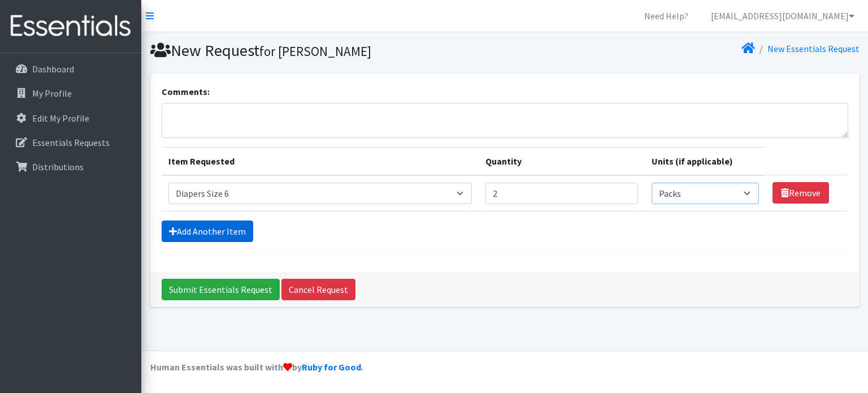  I want to click on a: Essentials Requests, so click(71, 142).